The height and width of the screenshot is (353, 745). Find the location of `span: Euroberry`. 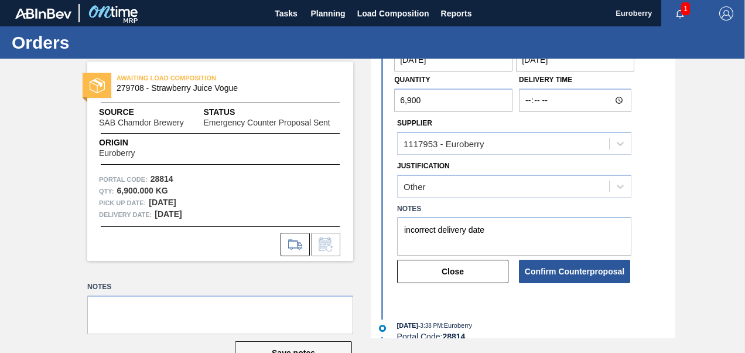

span: Euroberry is located at coordinates (117, 153).